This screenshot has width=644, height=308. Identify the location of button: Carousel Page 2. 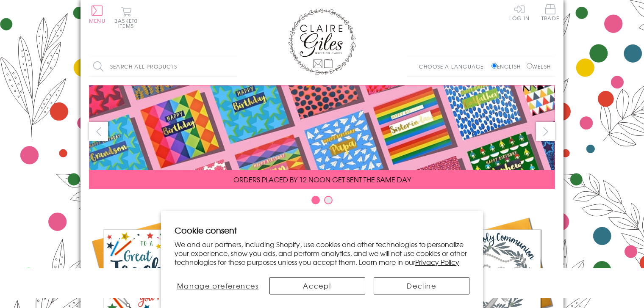
(328, 200).